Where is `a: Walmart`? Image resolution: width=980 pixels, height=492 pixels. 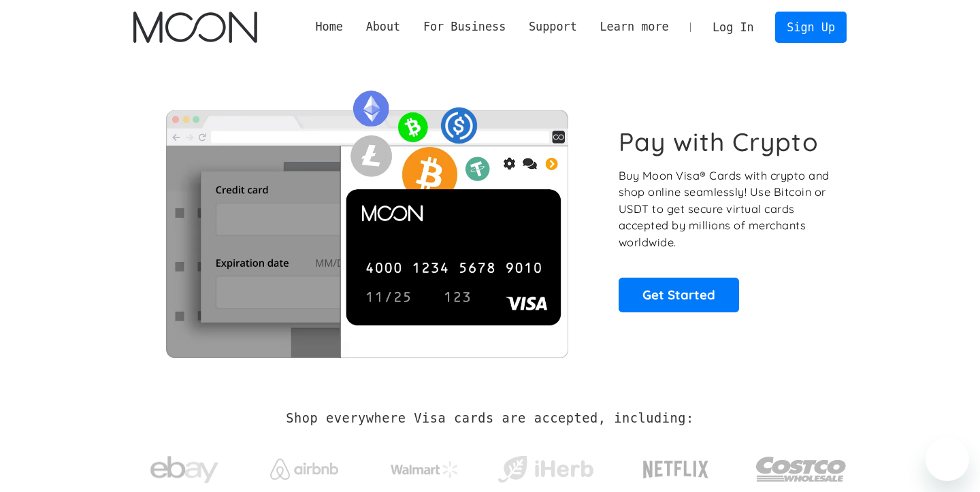 a: Walmart is located at coordinates (425, 466).